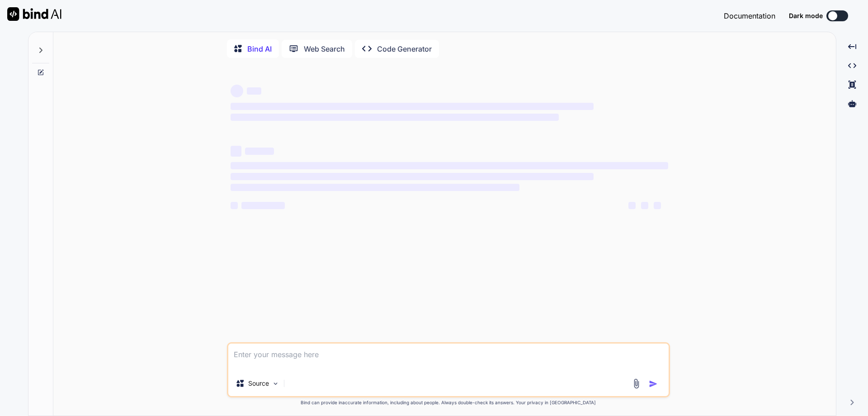  What do you see at coordinates (806, 16) in the screenshot?
I see `span: Dark mode` at bounding box center [806, 16].